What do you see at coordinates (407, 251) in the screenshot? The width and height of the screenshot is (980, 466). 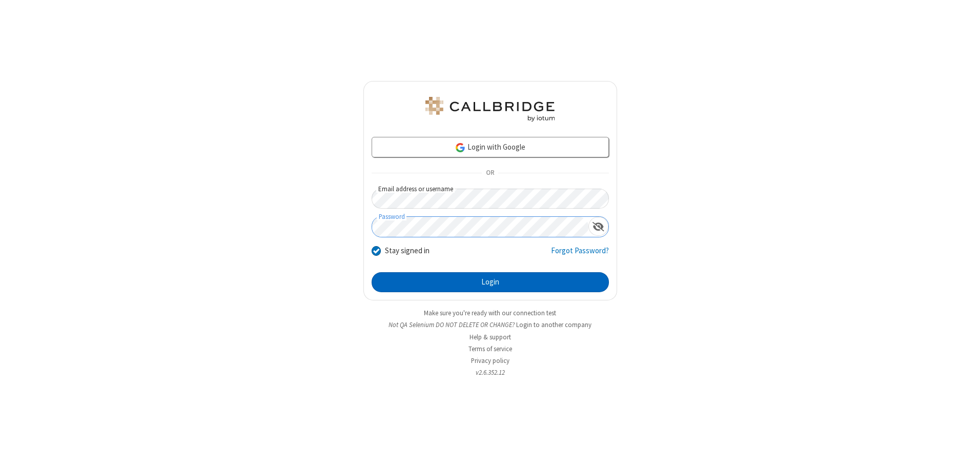 I see `label: Stay signed in` at bounding box center [407, 251].